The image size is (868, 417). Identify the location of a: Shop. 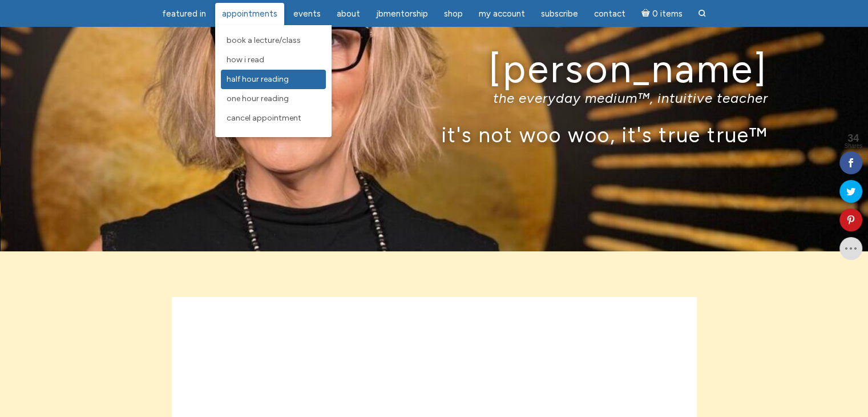
(453, 14).